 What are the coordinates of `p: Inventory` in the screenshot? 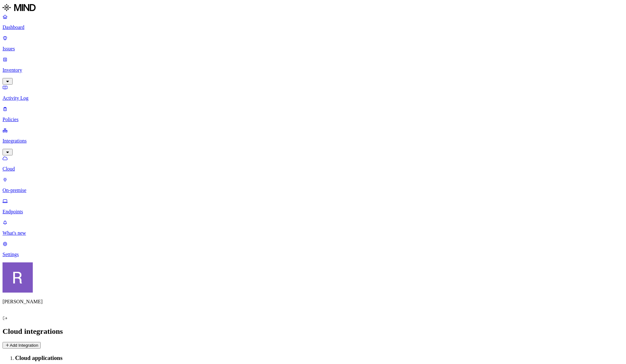 It's located at (313, 70).